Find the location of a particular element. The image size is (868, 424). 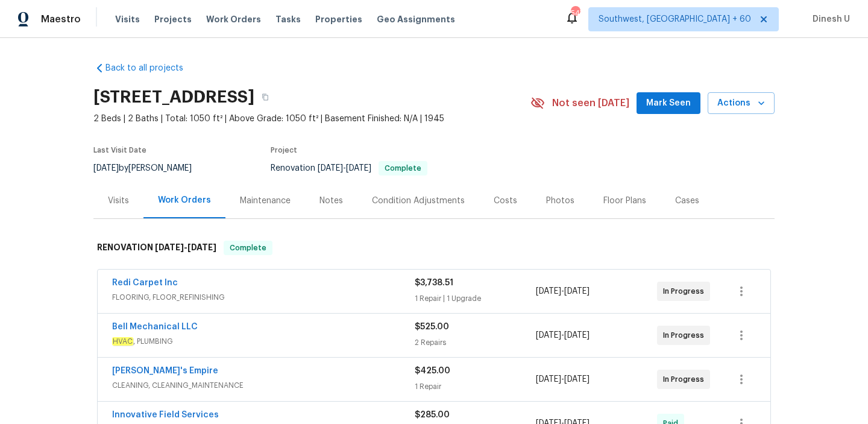

span: Last Visit Date is located at coordinates (120, 150).